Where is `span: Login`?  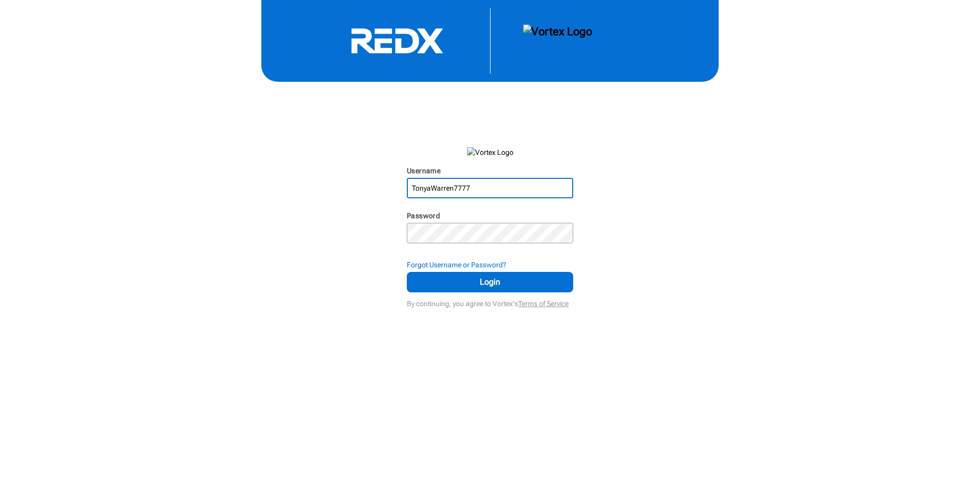 span: Login is located at coordinates (490, 282).